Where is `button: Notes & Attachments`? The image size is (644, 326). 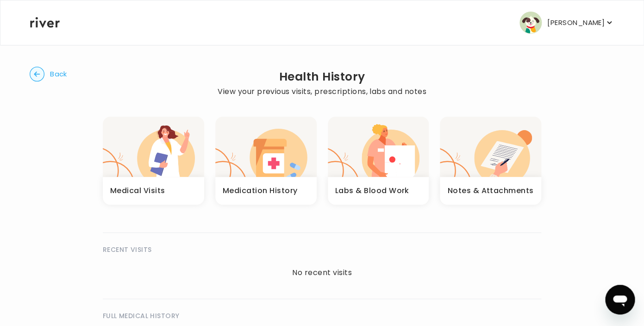 button: Notes & Attachments is located at coordinates (490, 161).